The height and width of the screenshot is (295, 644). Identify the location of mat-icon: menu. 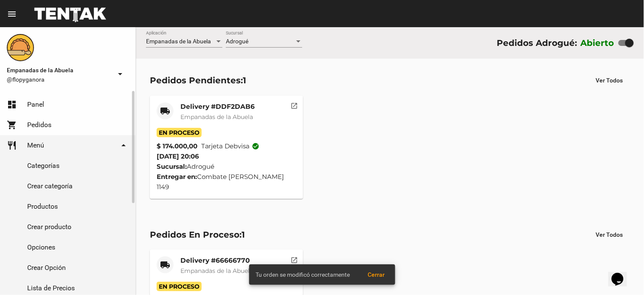
(12, 14).